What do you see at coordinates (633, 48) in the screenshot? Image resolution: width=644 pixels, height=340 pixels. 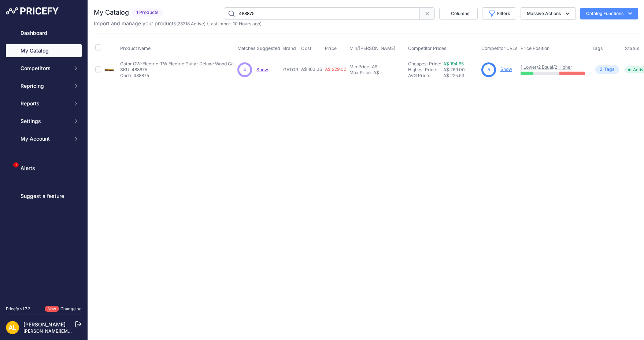 I see `button: Status` at bounding box center [633, 48].